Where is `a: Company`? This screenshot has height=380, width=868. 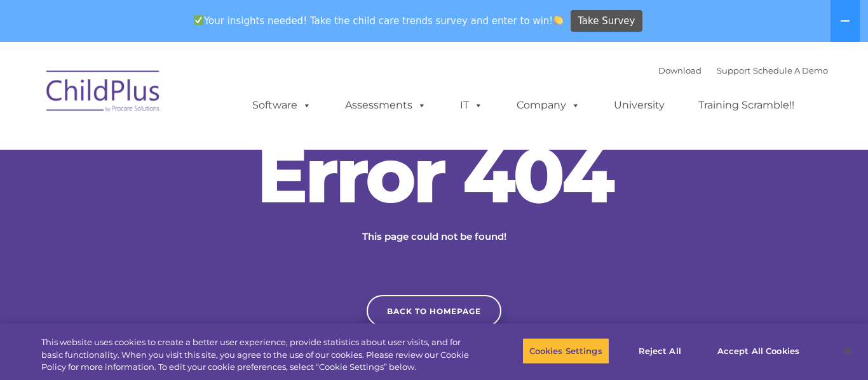
a: Company is located at coordinates (548, 106).